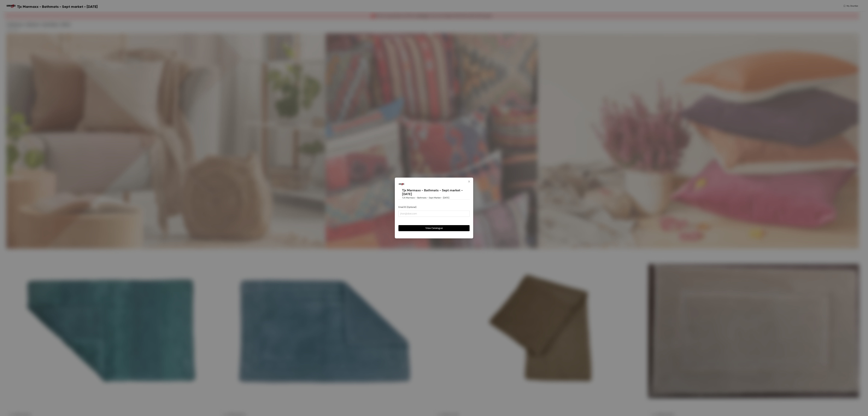 This screenshot has height=416, width=868. What do you see at coordinates (469, 182) in the screenshot?
I see `button: Close` at bounding box center [469, 182].